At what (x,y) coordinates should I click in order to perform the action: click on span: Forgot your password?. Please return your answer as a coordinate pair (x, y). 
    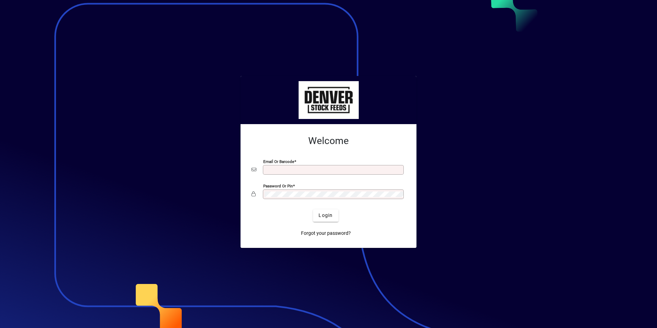
    Looking at the image, I should click on (326, 233).